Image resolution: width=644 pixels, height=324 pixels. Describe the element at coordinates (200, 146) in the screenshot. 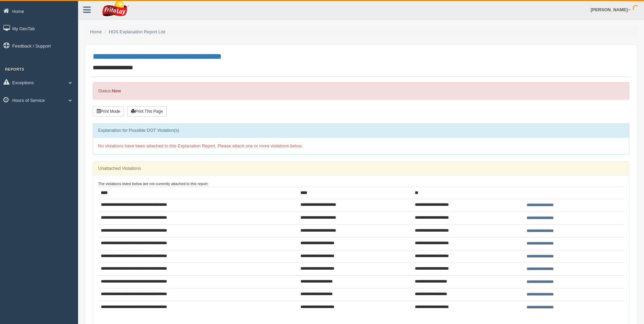

I see `span: No violations have been attached to this Explanation Report. Please attach one or more violations...` at that location.